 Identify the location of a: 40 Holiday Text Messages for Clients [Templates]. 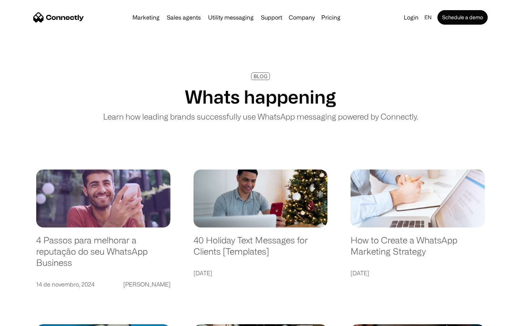
(261, 249).